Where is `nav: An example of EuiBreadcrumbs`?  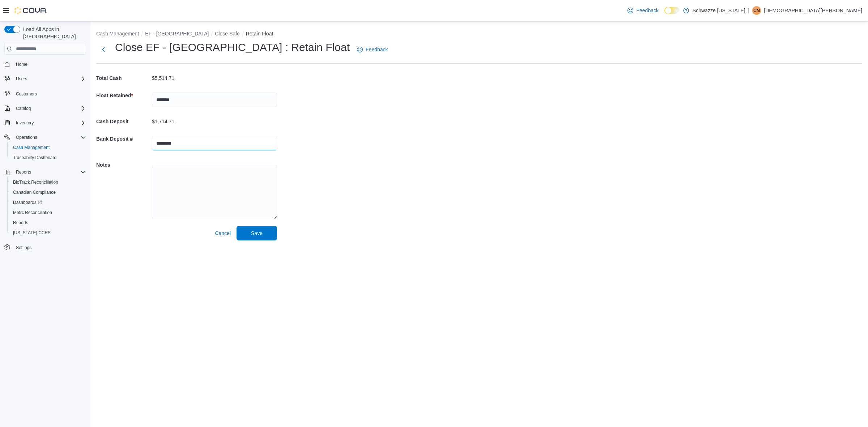 nav: An example of EuiBreadcrumbs is located at coordinates (479, 35).